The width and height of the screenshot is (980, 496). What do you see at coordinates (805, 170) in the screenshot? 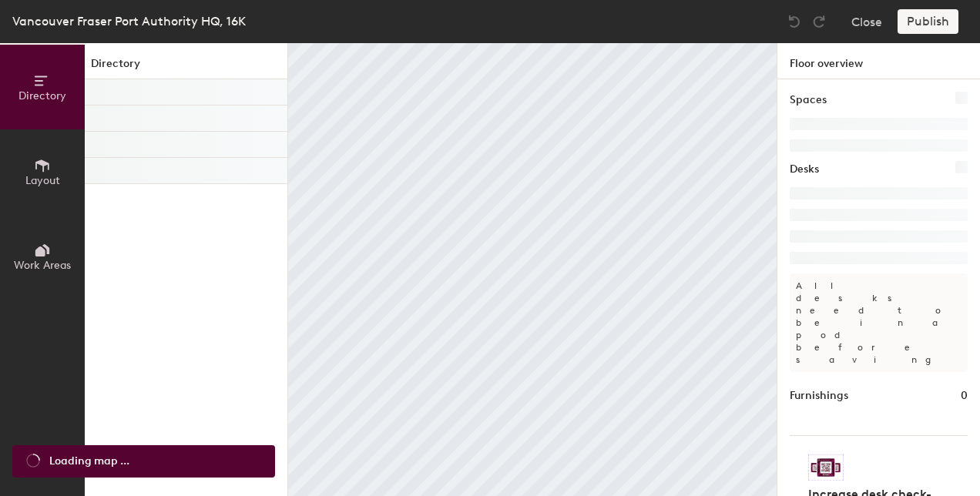
I see `h1: Desks` at bounding box center [805, 170].